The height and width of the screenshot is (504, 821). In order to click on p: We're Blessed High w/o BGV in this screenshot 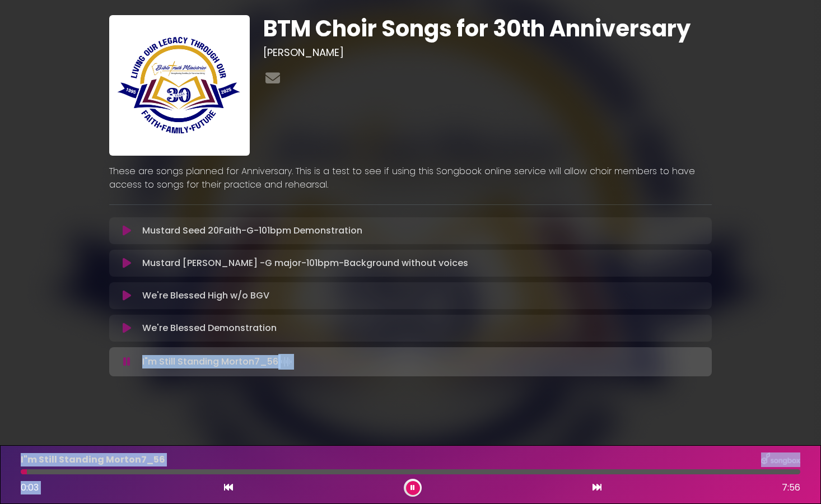, I will do `click(205, 295)`.